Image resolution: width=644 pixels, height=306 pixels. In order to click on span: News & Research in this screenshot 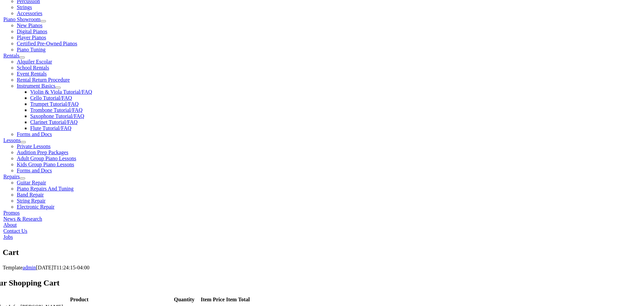, I will do `click(23, 219)`.